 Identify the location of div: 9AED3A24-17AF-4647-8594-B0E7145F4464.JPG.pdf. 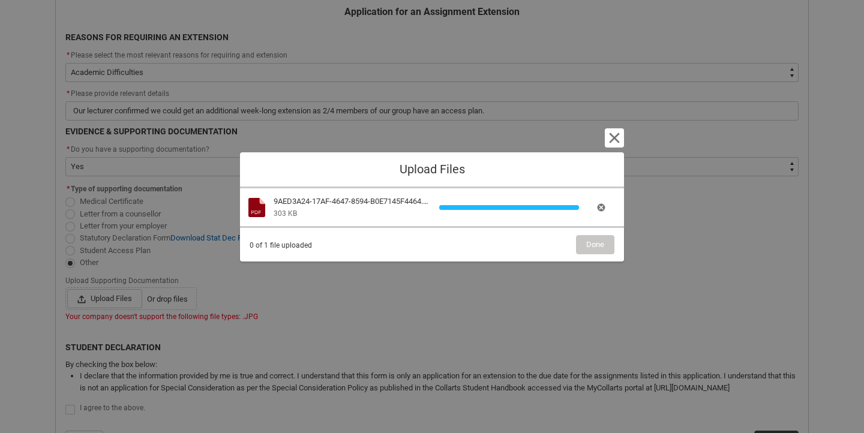
(353, 202).